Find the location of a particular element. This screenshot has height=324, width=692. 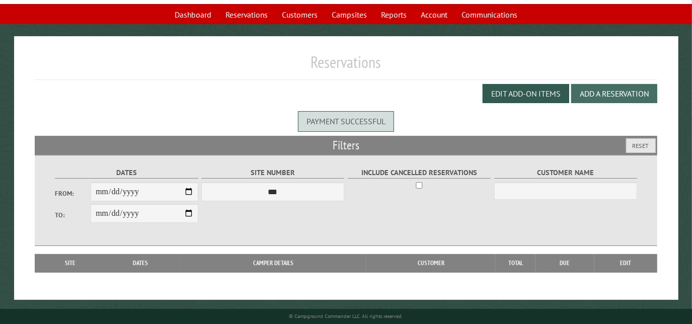

a: Dashboard is located at coordinates (193, 15).